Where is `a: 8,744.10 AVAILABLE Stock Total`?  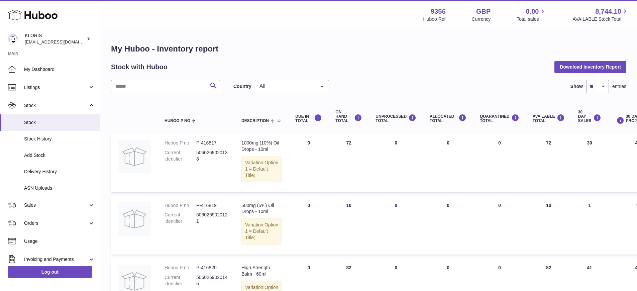
a: 8,744.10 AVAILABLE Stock Total is located at coordinates (601, 15).